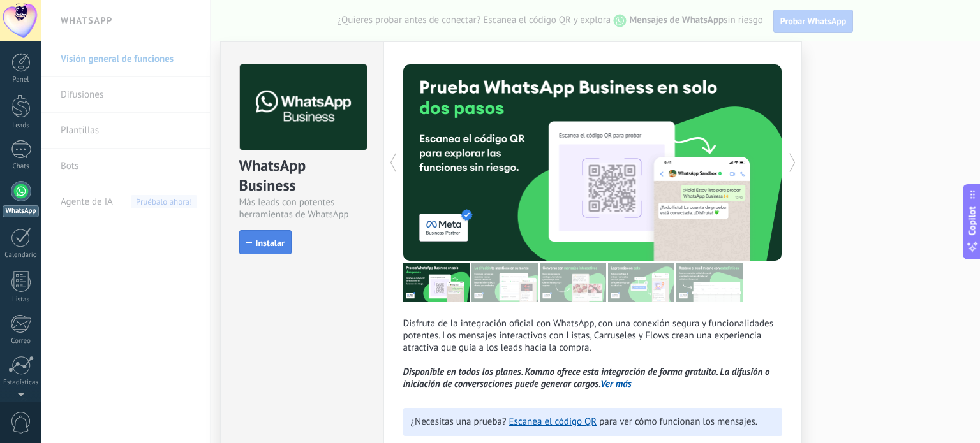 This screenshot has height=443, width=980. What do you see at coordinates (301, 176) in the screenshot?
I see `div: WhatsApp Business` at bounding box center [301, 176].